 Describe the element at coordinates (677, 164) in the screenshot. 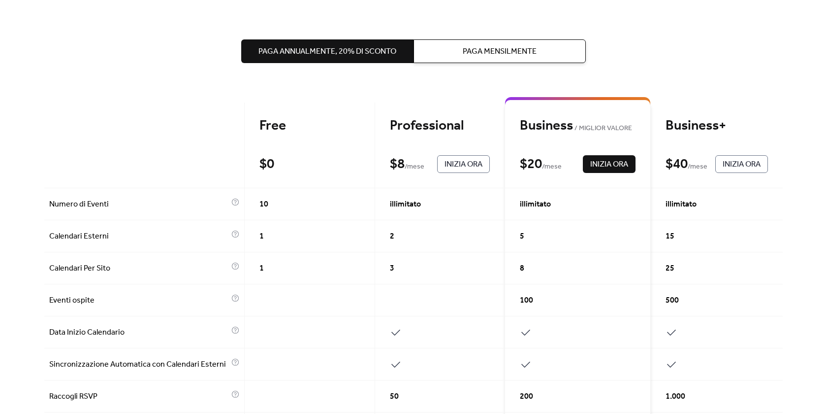

I see `div: $ 40` at that location.